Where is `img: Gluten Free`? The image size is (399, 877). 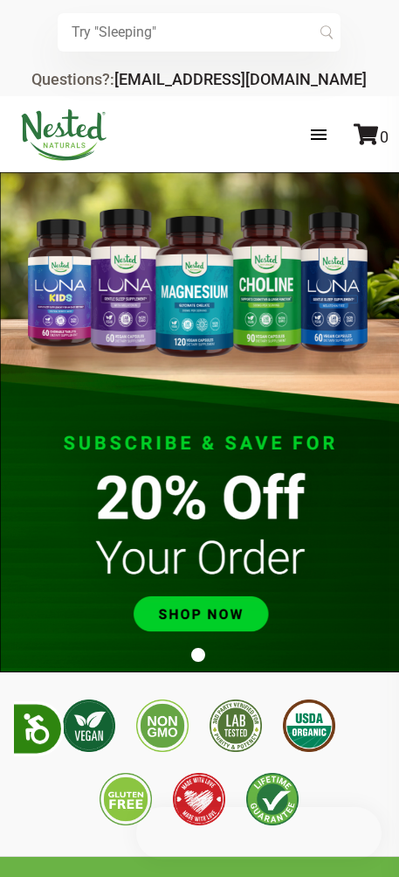 img: Gluten Free is located at coordinates (126, 799).